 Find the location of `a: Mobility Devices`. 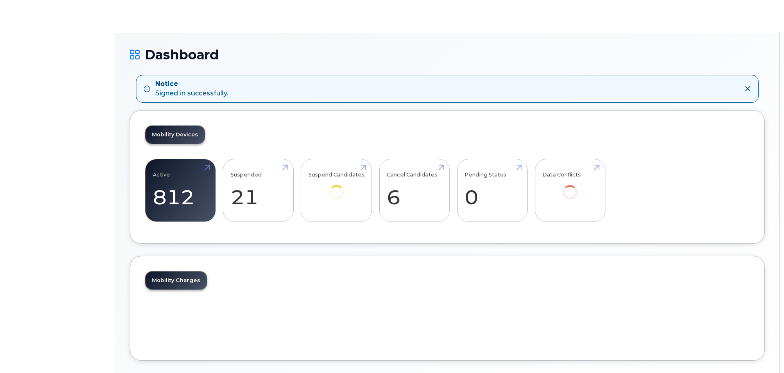

a: Mobility Devices is located at coordinates (175, 135).